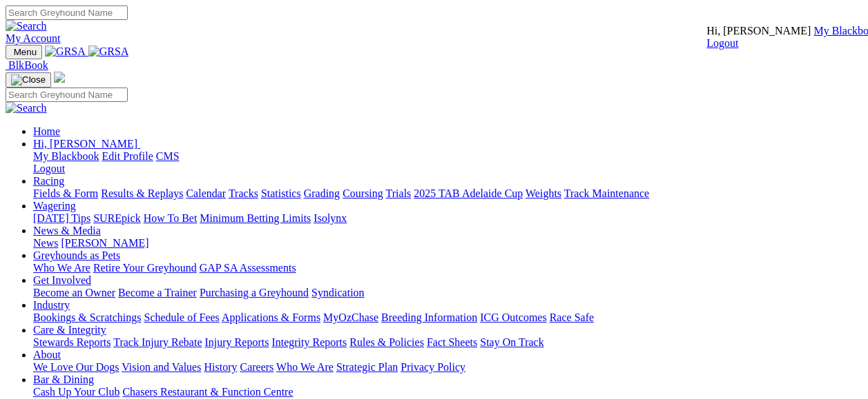  I want to click on a: Isolynx, so click(330, 218).